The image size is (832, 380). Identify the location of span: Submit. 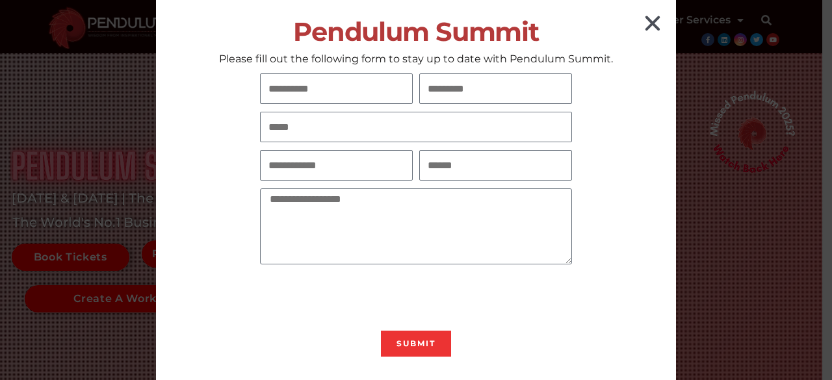
(416, 344).